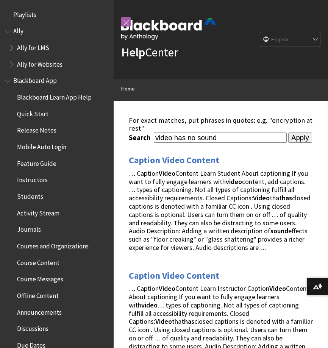 The width and height of the screenshot is (328, 348). Describe the element at coordinates (25, 13) in the screenshot. I see `span: Playlists` at that location.